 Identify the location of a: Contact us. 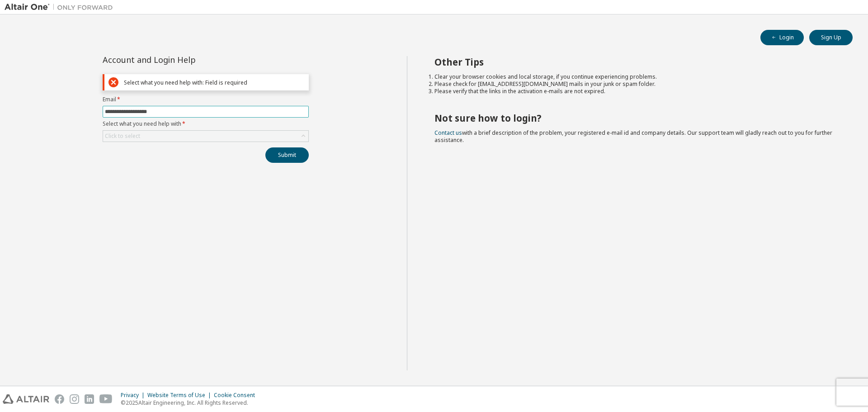
(448, 132).